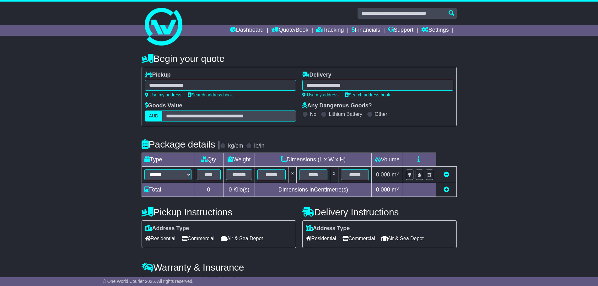 The width and height of the screenshot is (598, 286). What do you see at coordinates (239, 190) in the screenshot?
I see `td: Kilo(s)` at bounding box center [239, 190].